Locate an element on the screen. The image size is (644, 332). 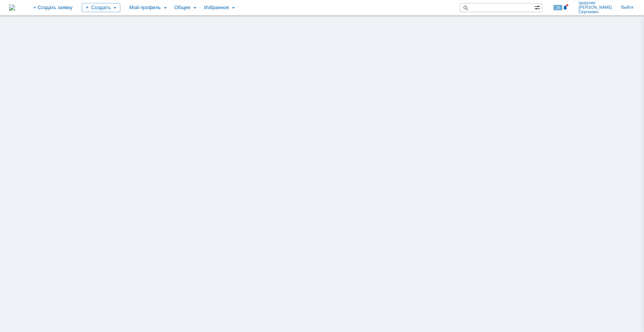
span: Расширенный поиск is located at coordinates (538, 7).